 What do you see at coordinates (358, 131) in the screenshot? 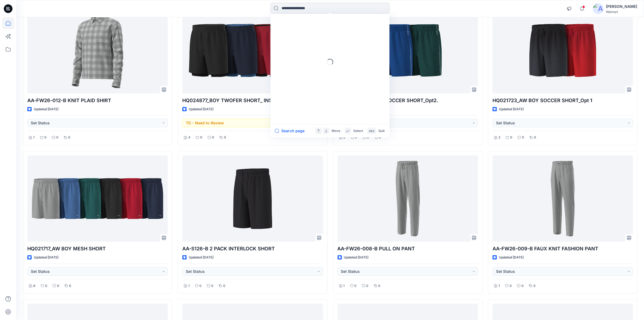
I see `p: Select` at bounding box center [358, 131].